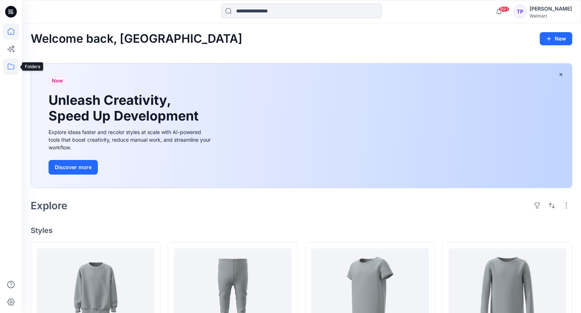 The height and width of the screenshot is (313, 581). What do you see at coordinates (73, 167) in the screenshot?
I see `button: Discover more` at bounding box center [73, 167].